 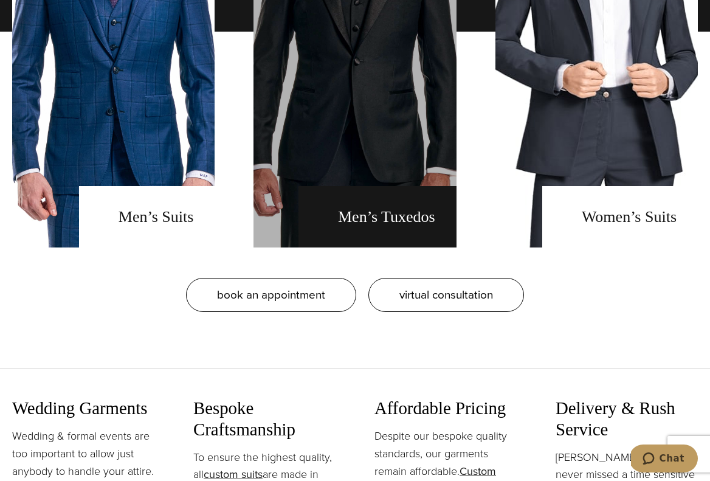 I want to click on span: virtual consultation, so click(x=446, y=294).